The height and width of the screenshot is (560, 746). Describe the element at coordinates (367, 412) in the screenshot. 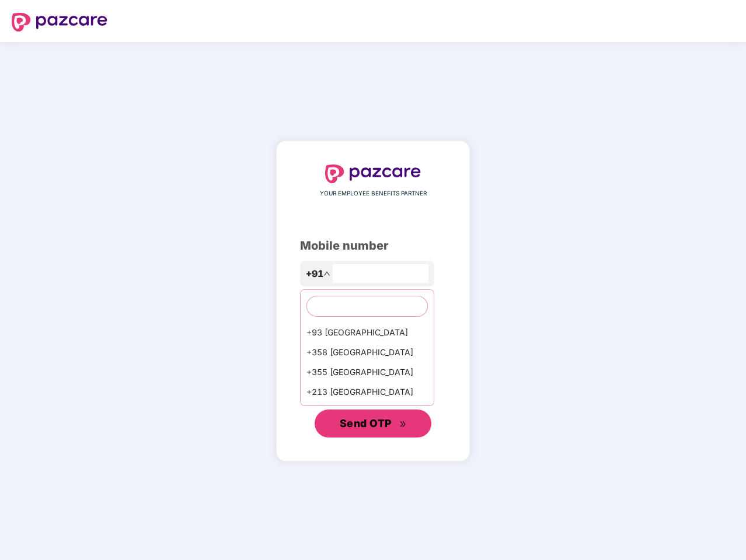

I see `div: +1684 AmericanSamoa` at that location.